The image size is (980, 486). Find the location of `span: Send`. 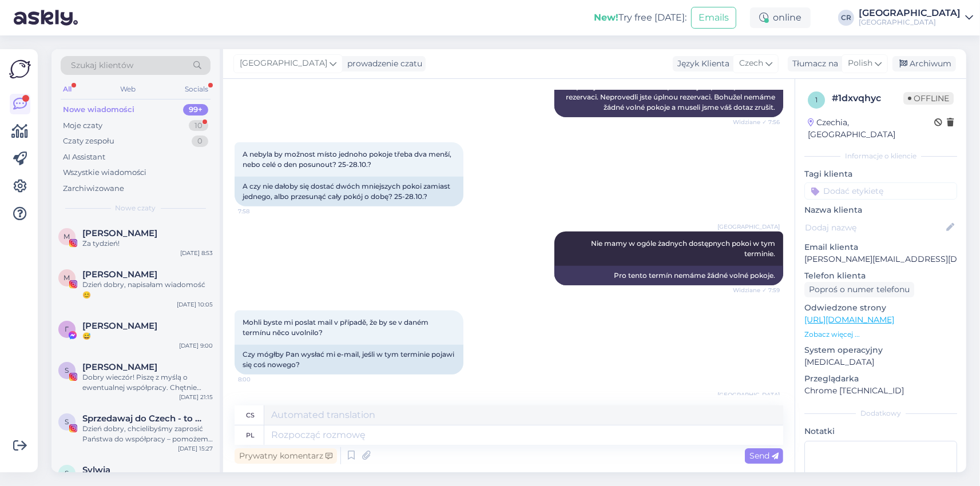

span: Send is located at coordinates (764, 456).